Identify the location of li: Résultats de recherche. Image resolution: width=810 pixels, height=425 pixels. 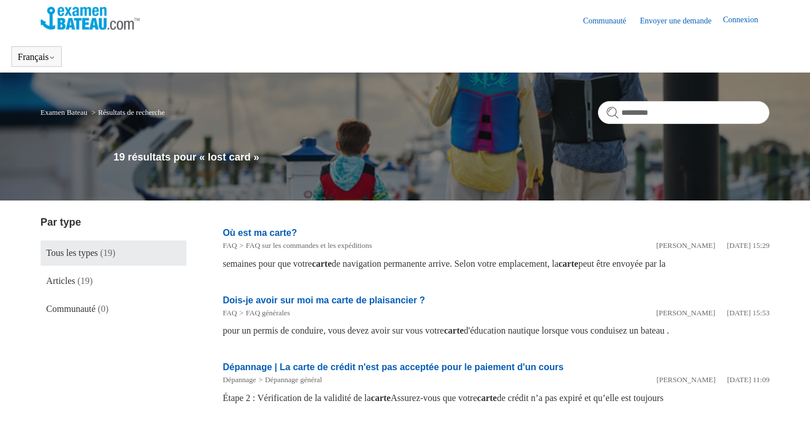
(127, 112).